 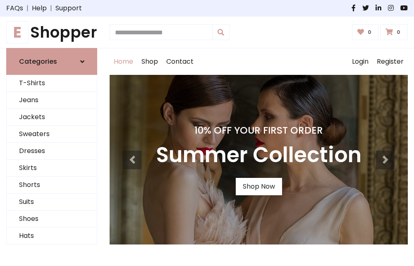 What do you see at coordinates (259, 155) in the screenshot?
I see `h3: Summer Collection` at bounding box center [259, 155].